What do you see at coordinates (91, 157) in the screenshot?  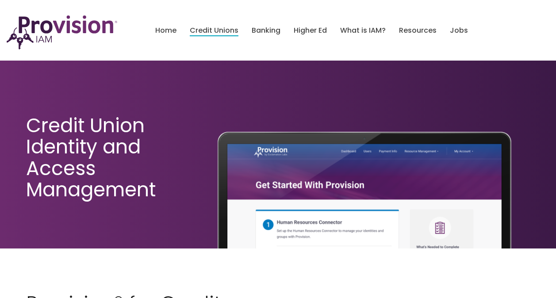 I see `span: Credit Union Identity and Access Management` at bounding box center [91, 157].